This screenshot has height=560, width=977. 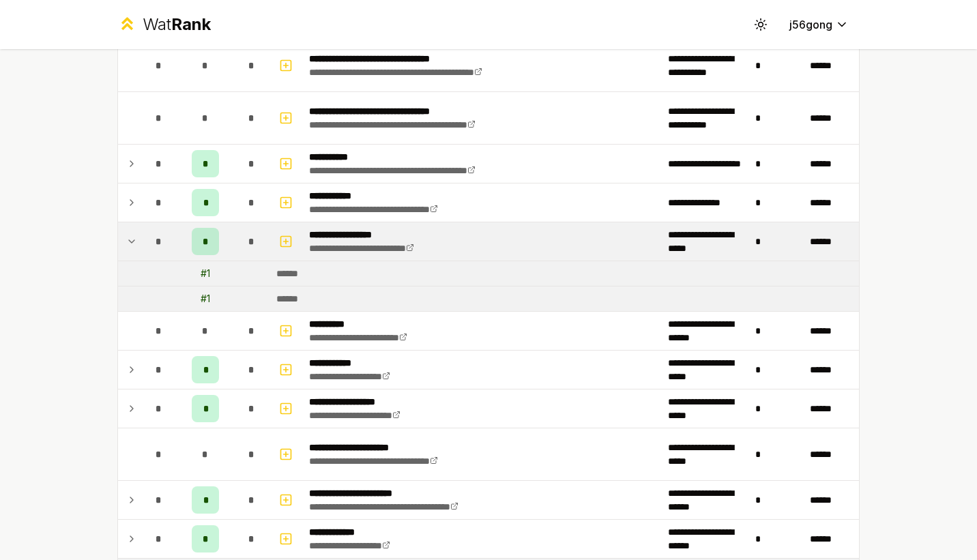 What do you see at coordinates (818, 24) in the screenshot?
I see `button: j56gong` at bounding box center [818, 24].